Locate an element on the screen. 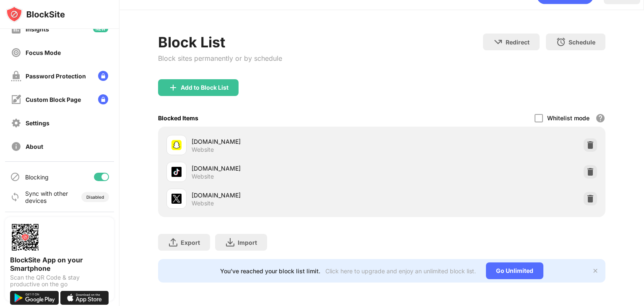  img: blocking-icon.svg is located at coordinates (15, 177).